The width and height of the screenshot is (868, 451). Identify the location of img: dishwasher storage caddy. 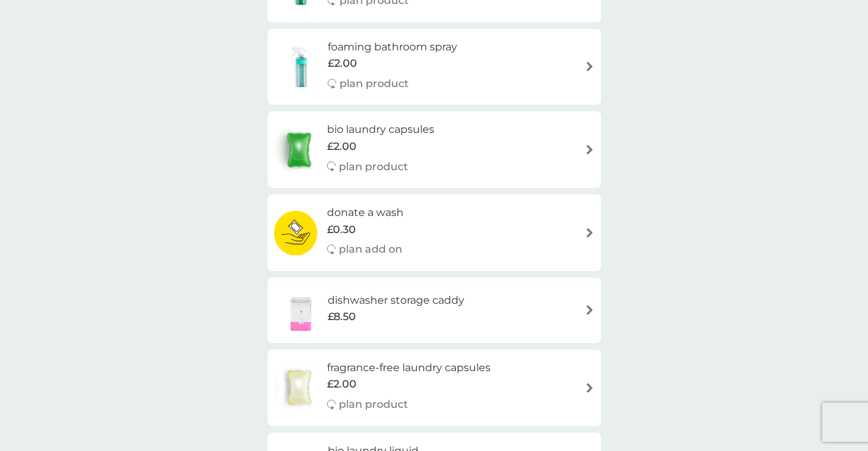
(301, 310).